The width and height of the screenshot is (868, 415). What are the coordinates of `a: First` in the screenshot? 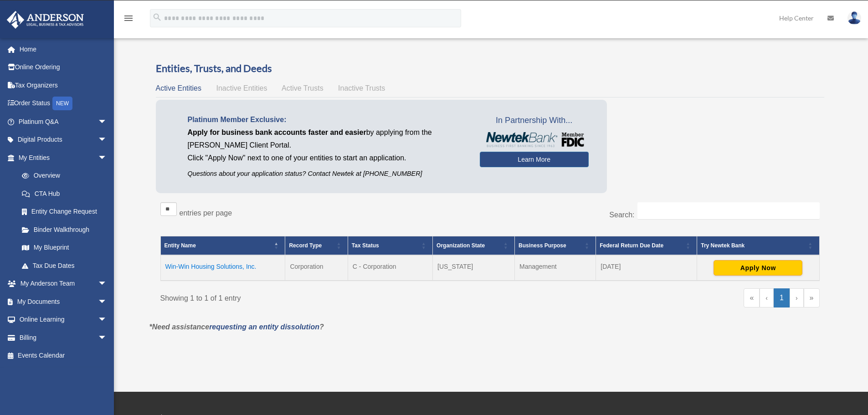 It's located at (751, 298).